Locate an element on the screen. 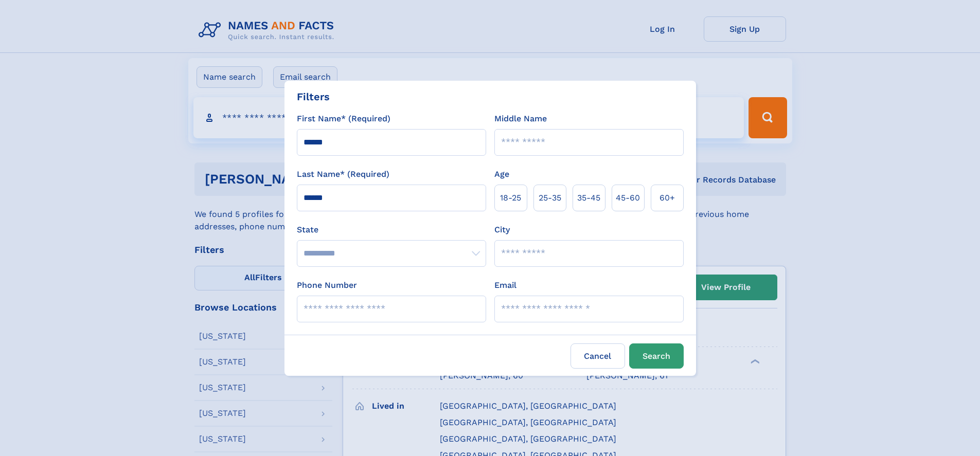 Image resolution: width=980 pixels, height=456 pixels. span: 60+ is located at coordinates (668, 198).